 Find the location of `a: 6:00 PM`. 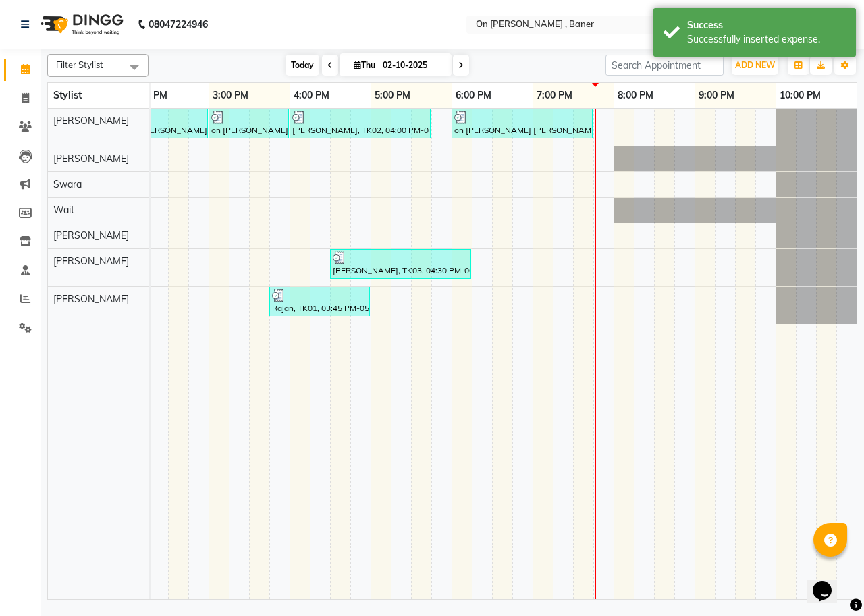

a: 6:00 PM is located at coordinates (473, 95).